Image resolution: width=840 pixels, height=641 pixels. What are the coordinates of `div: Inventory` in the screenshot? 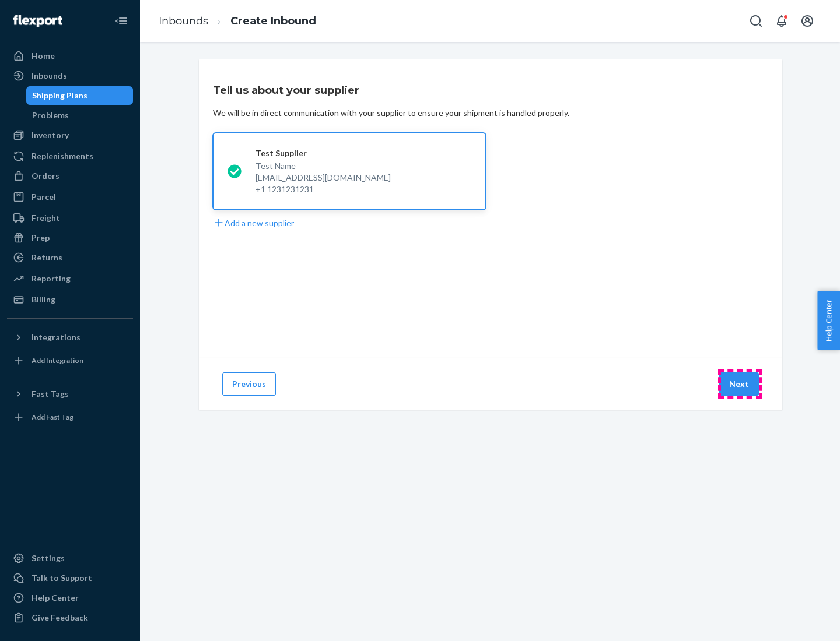 It's located at (51, 135).